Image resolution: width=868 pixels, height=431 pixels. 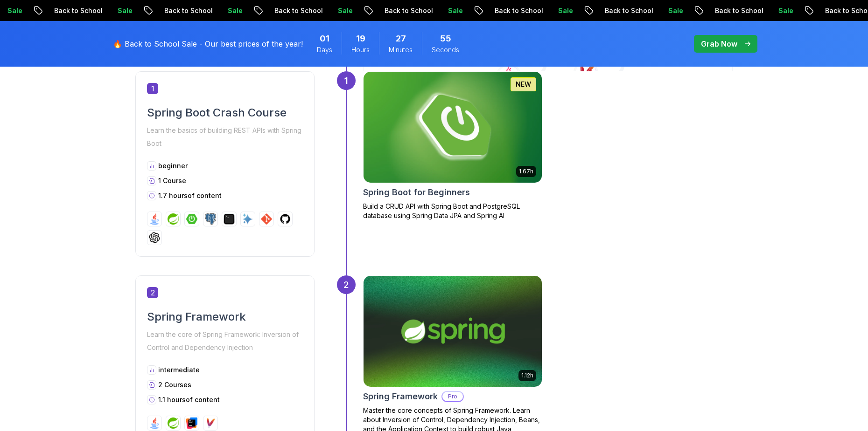 I want to click on p: 1.1 hours of content, so click(x=189, y=400).